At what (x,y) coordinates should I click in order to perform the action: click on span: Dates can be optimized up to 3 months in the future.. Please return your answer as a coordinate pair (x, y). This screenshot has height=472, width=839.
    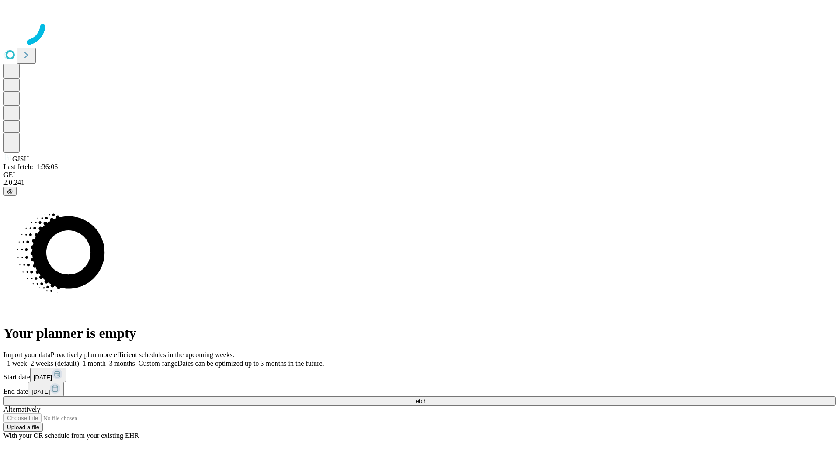
    Looking at the image, I should click on (250, 363).